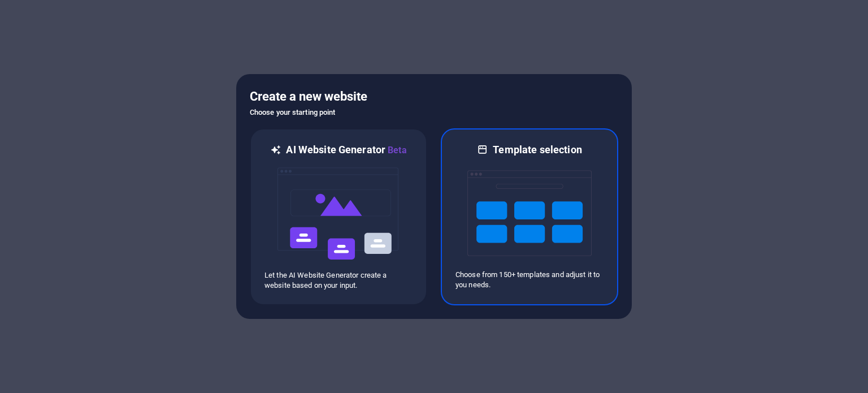 The image size is (868, 393). I want to click on h6: Template selection, so click(537, 150).